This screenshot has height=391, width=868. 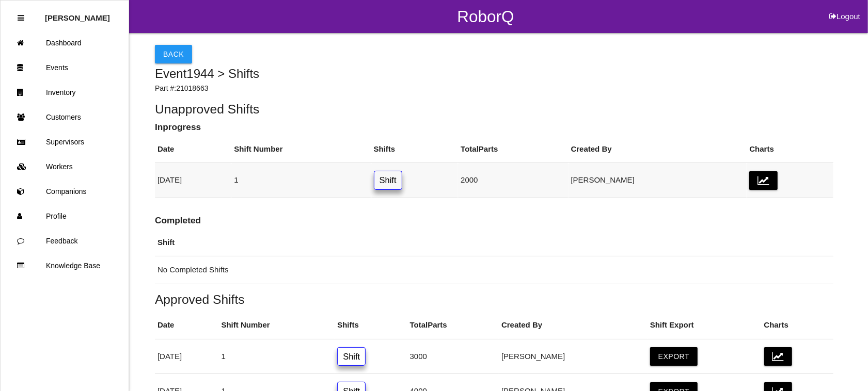 I want to click on td: No Completed Shifts, so click(x=495, y=271).